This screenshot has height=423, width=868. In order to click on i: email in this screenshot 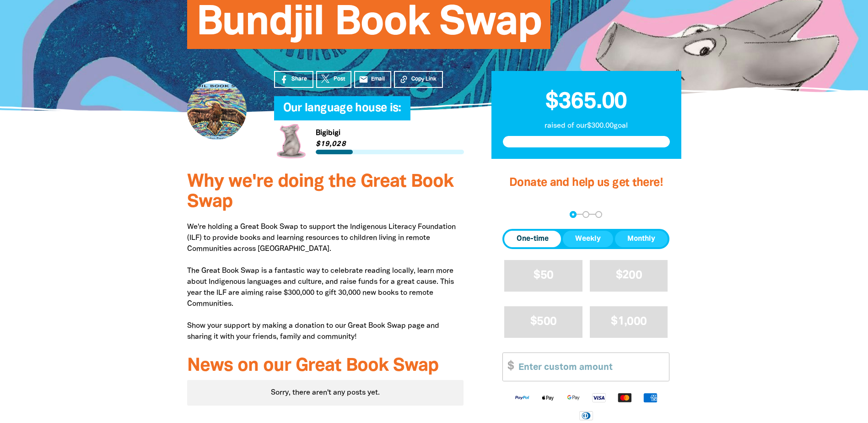, I will do `click(364, 79)`.